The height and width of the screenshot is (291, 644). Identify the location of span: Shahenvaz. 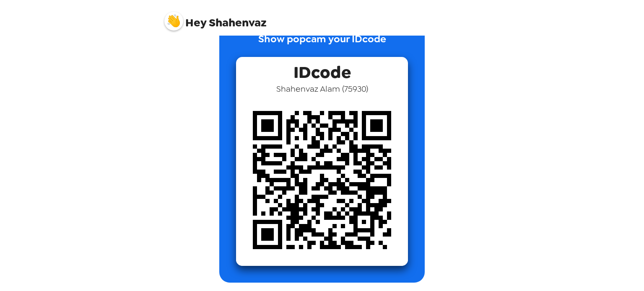
(216, 18).